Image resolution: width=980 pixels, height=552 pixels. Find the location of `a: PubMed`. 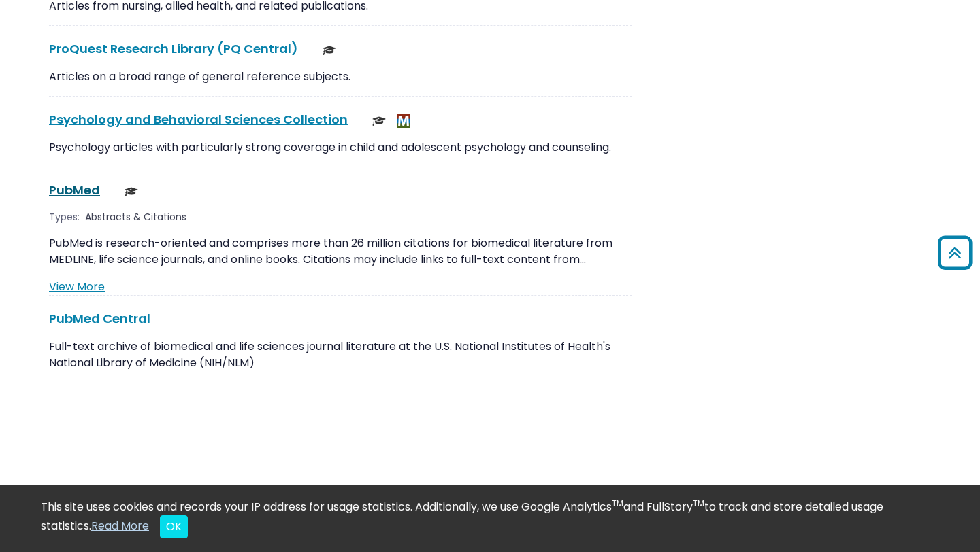

a: PubMed is located at coordinates (74, 189).